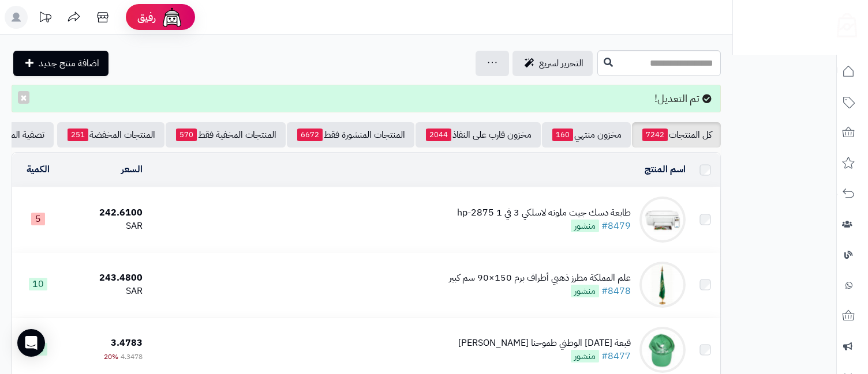 Image resolution: width=868 pixels, height=374 pixels. I want to click on span: 5, so click(38, 220).